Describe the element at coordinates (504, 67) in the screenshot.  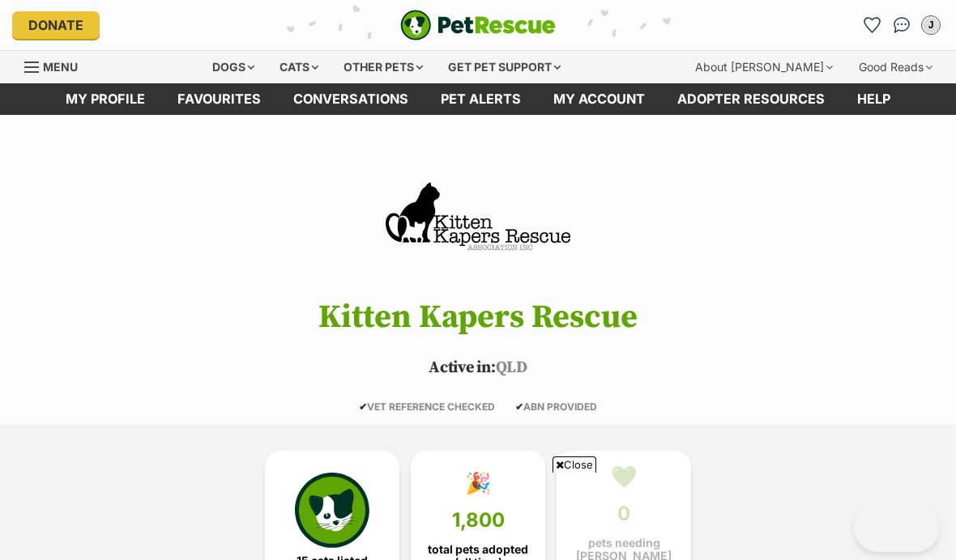
I see `div: Get pet support` at that location.